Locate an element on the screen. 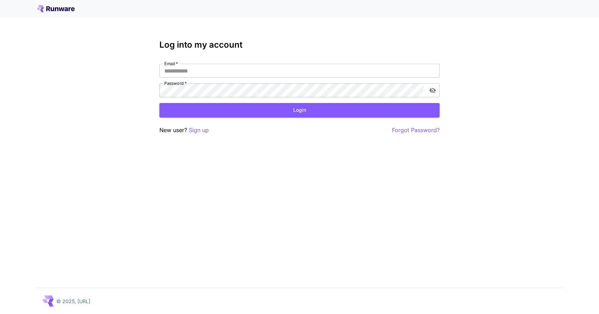  button: Forgot Password? is located at coordinates (416, 130).